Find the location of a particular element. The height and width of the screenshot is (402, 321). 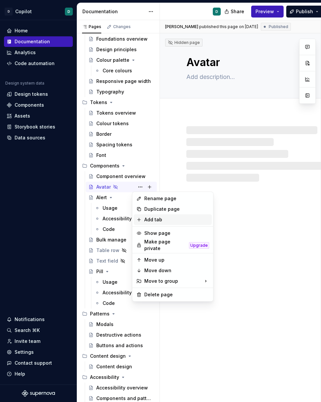

div: Move down is located at coordinates (177, 271).